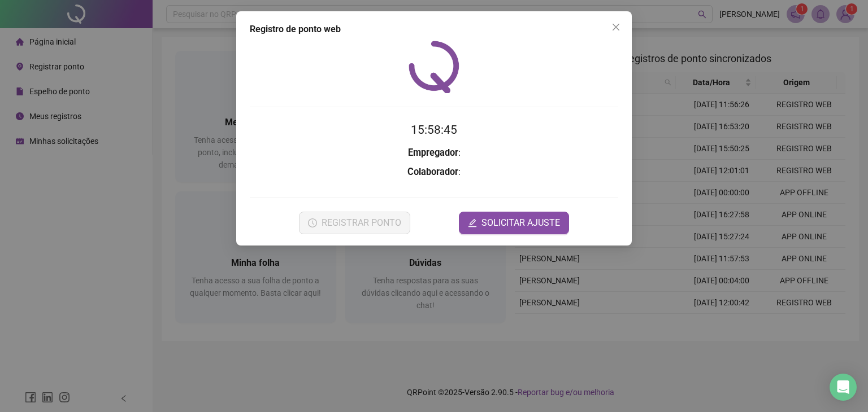 The height and width of the screenshot is (412, 868). What do you see at coordinates (616, 27) in the screenshot?
I see `button: Close` at bounding box center [616, 27].